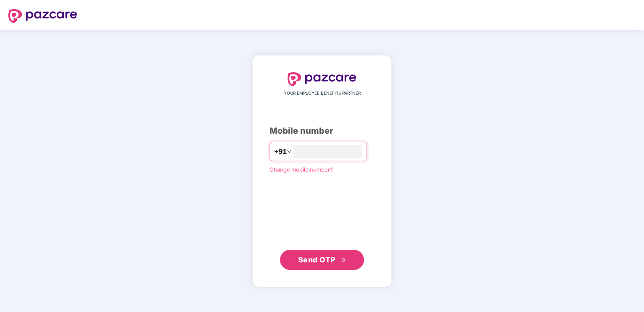 This screenshot has height=312, width=644. I want to click on a: Change mobile number?, so click(301, 169).